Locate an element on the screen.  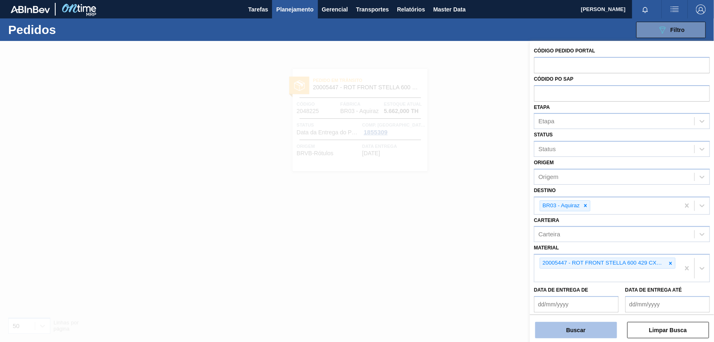
label: Destino is located at coordinates (545, 190).